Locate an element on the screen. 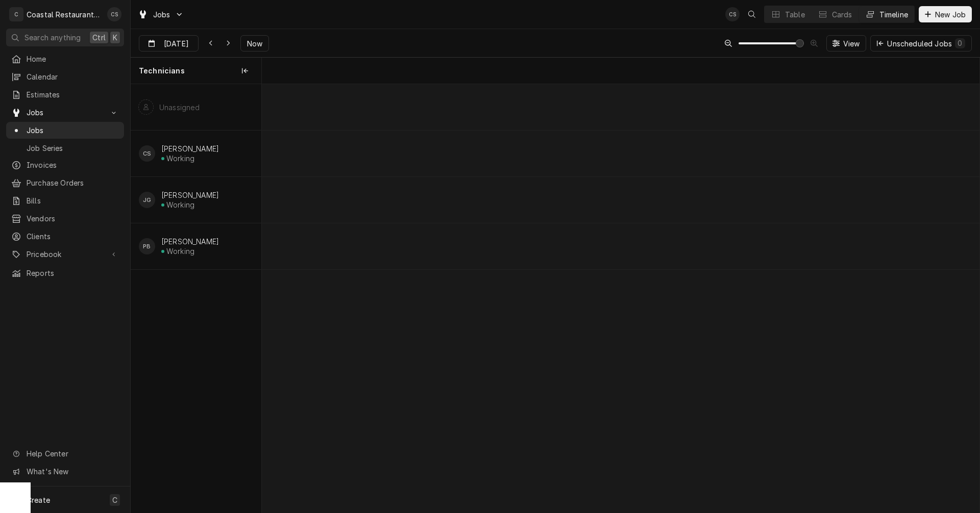 This screenshot has width=980, height=513. div: PB is located at coordinates (147, 246).